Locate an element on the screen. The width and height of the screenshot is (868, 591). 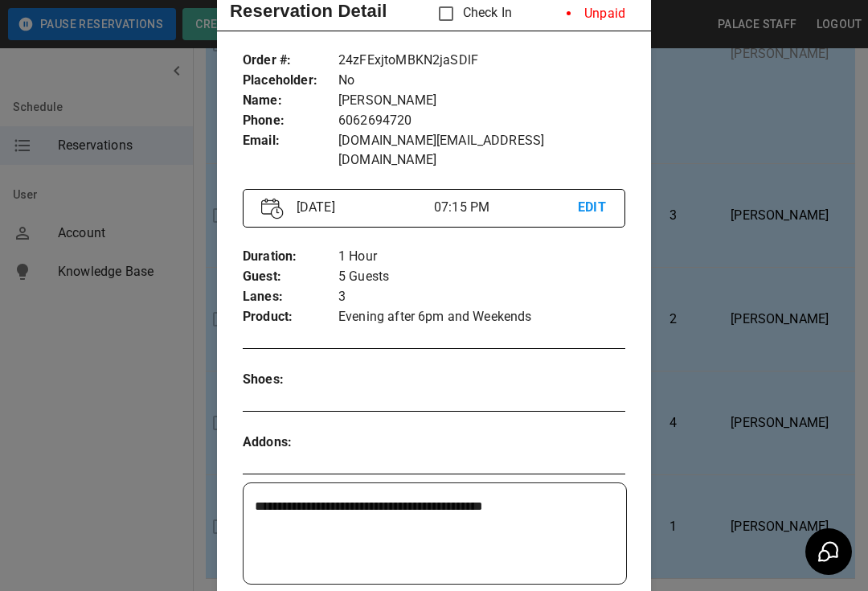
p: 3 is located at coordinates (481, 297).